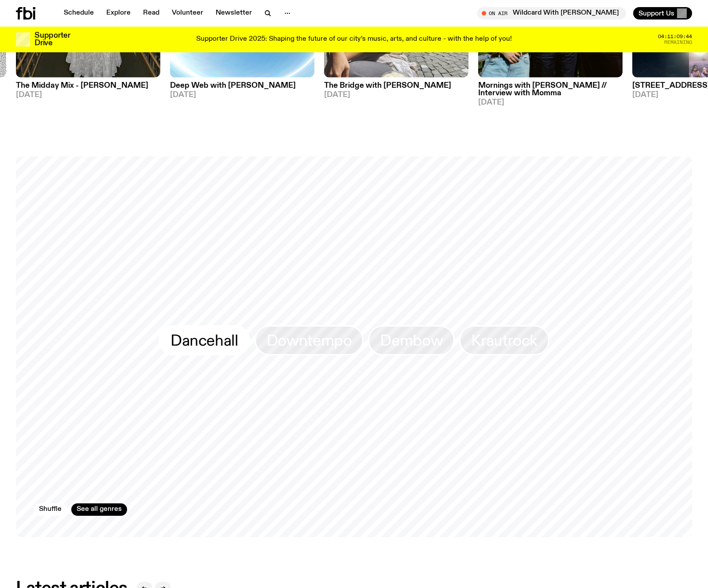 Image resolution: width=708 pixels, height=588 pixels. I want to click on h3: Supporter Drive, so click(52, 39).